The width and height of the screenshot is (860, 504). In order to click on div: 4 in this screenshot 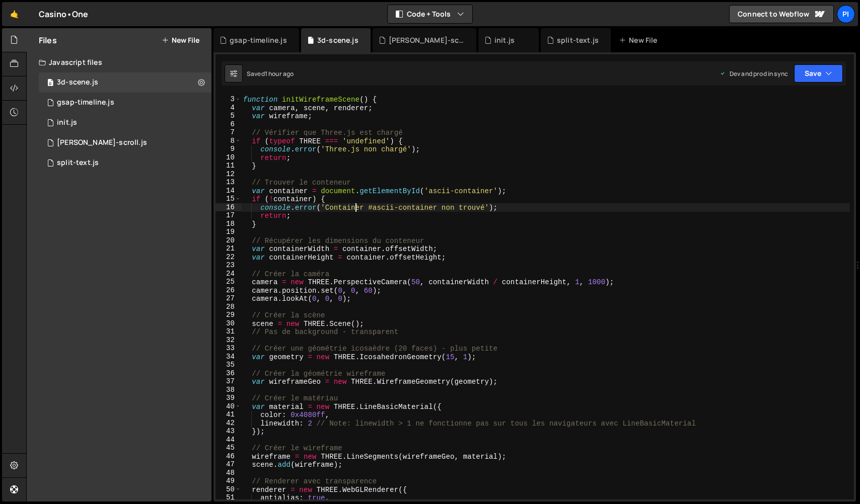, I will do `click(228, 108)`.